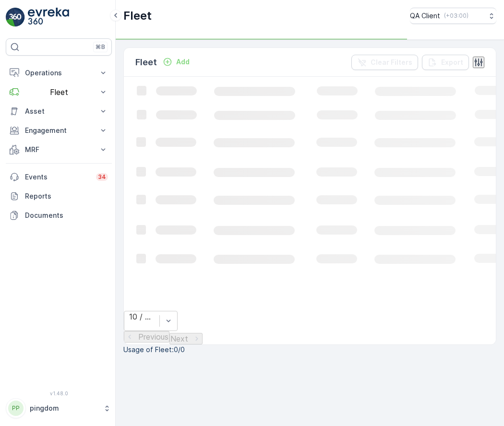 The image size is (504, 426). What do you see at coordinates (58, 177) in the screenshot?
I see `p: Events` at bounding box center [58, 177].